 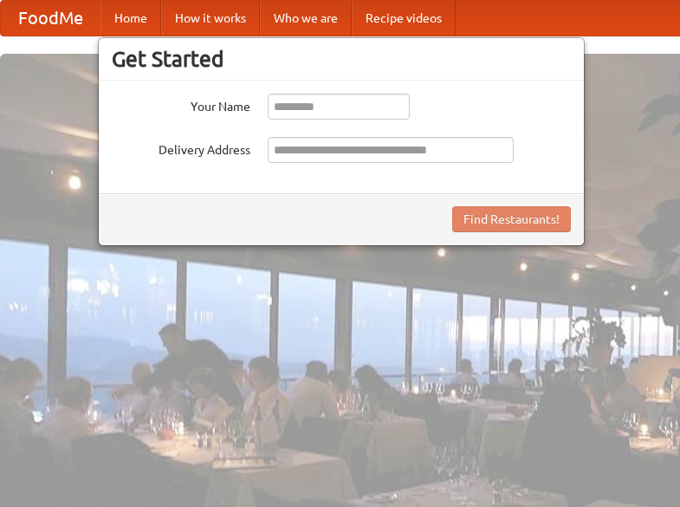 What do you see at coordinates (511, 219) in the screenshot?
I see `button: Find Restaurants!` at bounding box center [511, 219].